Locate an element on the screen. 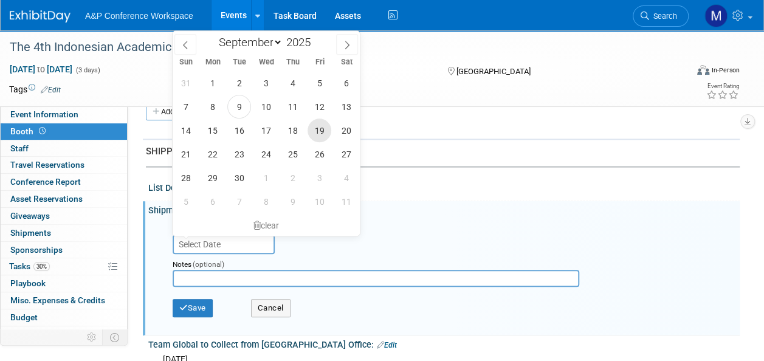 Image resolution: width=764 pixels, height=361 pixels. div: Event Rating is located at coordinates (723, 86).